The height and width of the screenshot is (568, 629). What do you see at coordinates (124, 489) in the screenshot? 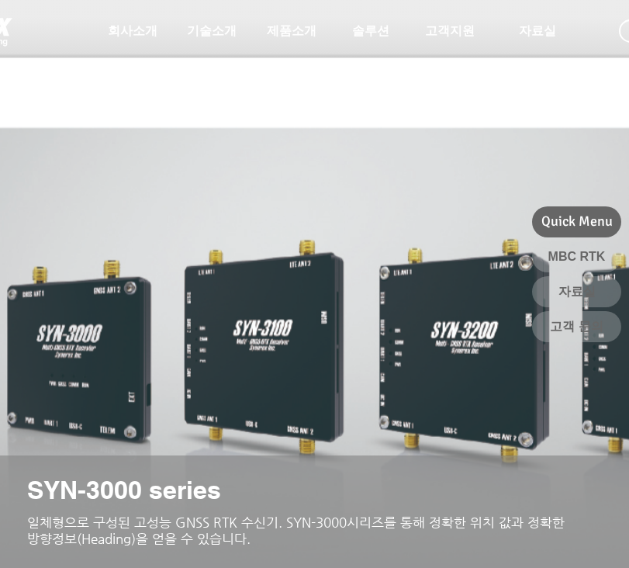
I see `span: SYN-3000 series` at bounding box center [124, 489].